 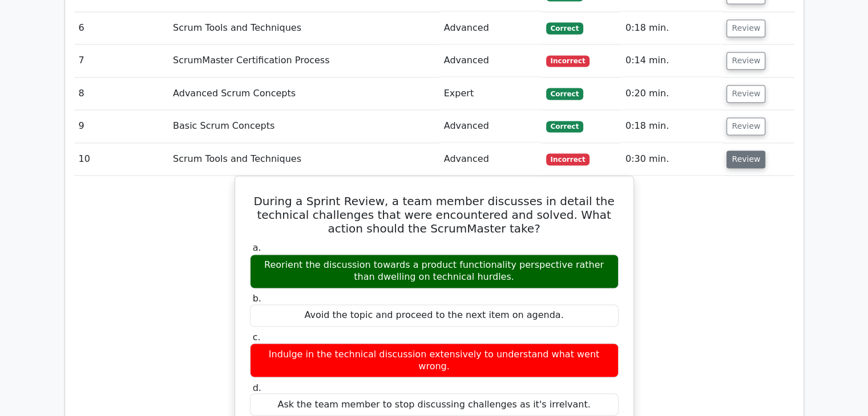 I want to click on div: Reorient the discussion towards a product functionality perspective rather than dwelling on techn..., so click(x=434, y=271).